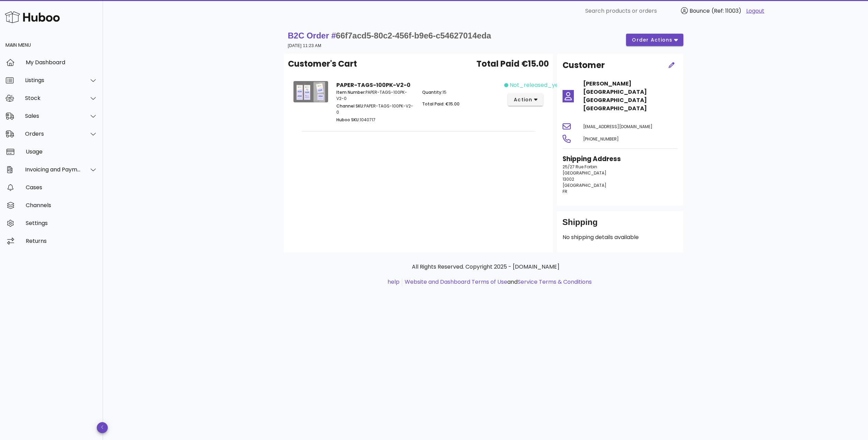  I want to click on button: action, so click(526, 100).